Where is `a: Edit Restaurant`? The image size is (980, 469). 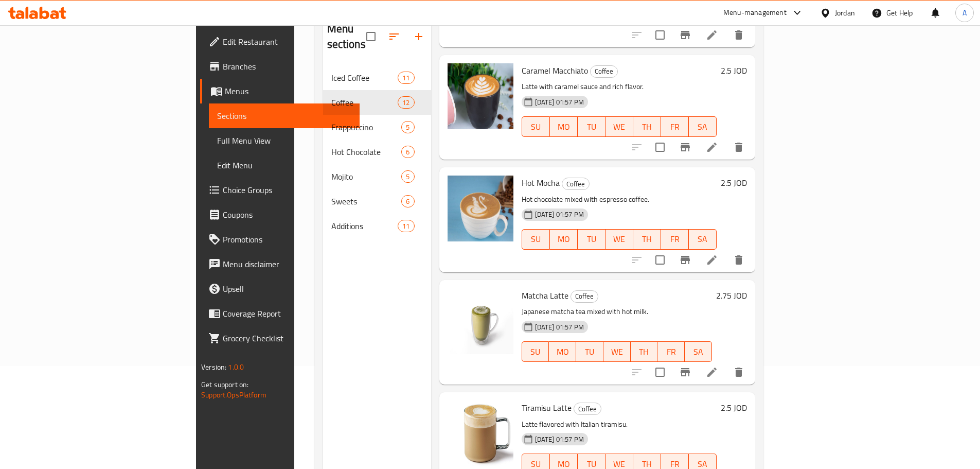 a: Edit Restaurant is located at coordinates (280, 42).